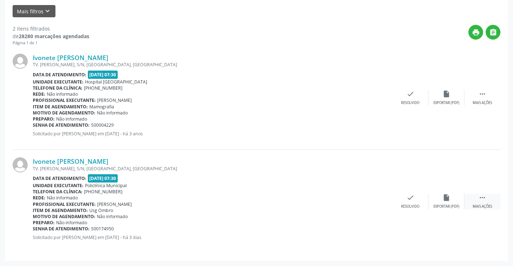 This screenshot has width=513, height=266. I want to click on span: S00004229, so click(102, 125).